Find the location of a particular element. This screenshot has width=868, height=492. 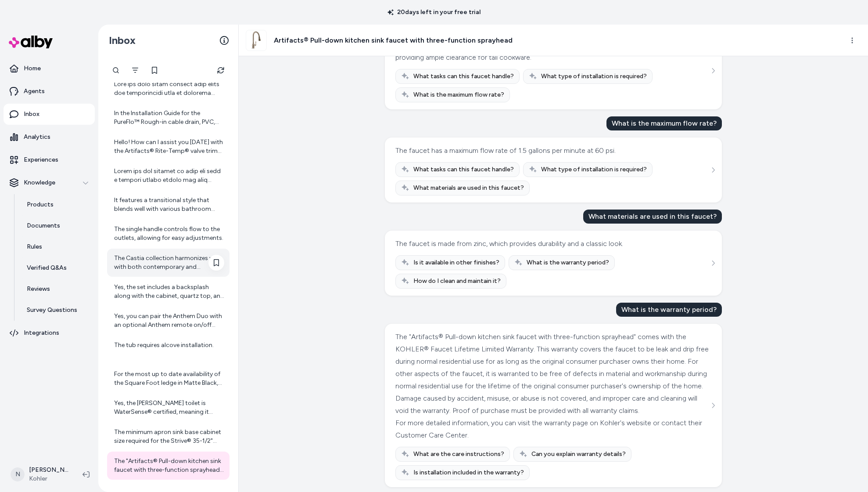

div: The Castia collection harmonizes well with both contemporary and traditional styles, making it ve... is located at coordinates (169, 262).